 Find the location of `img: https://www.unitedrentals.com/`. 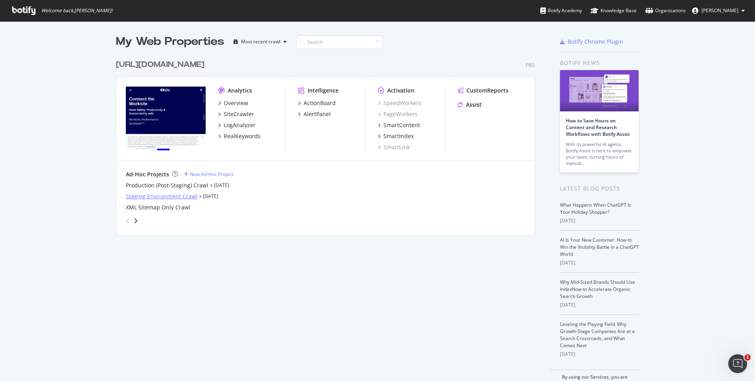

img: https://www.unitedrentals.com/ is located at coordinates (166, 118).